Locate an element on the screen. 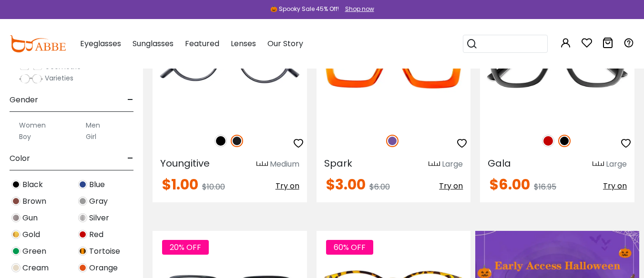 This screenshot has width=644, height=278. span: Spark is located at coordinates (338, 163).